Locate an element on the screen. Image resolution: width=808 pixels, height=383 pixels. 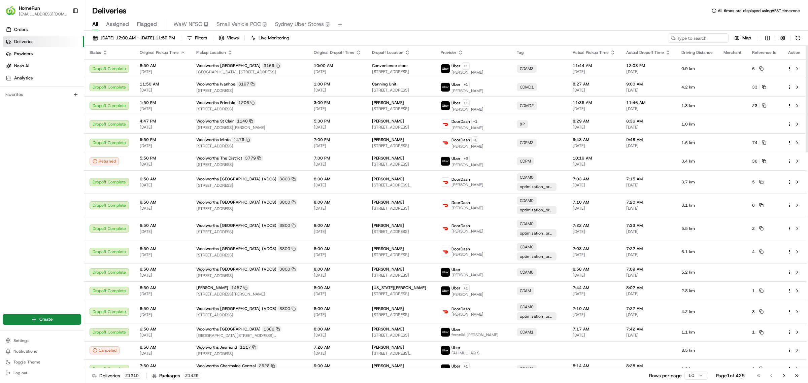
span: 1.0 km is located at coordinates (697, 124).